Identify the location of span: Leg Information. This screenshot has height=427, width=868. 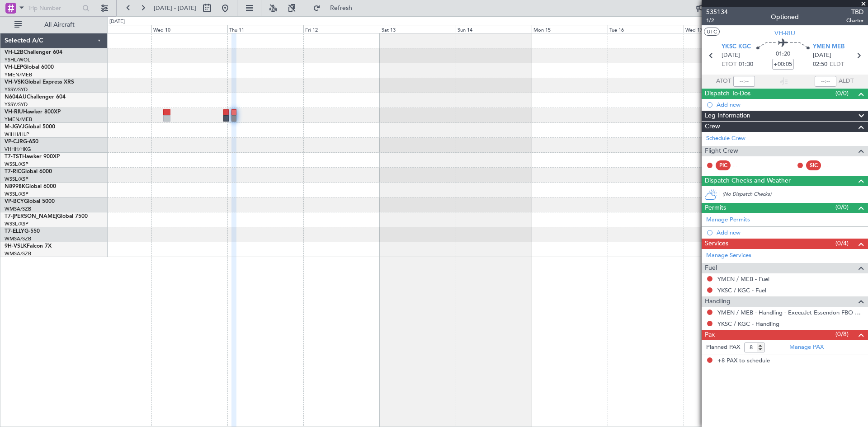
(728, 116).